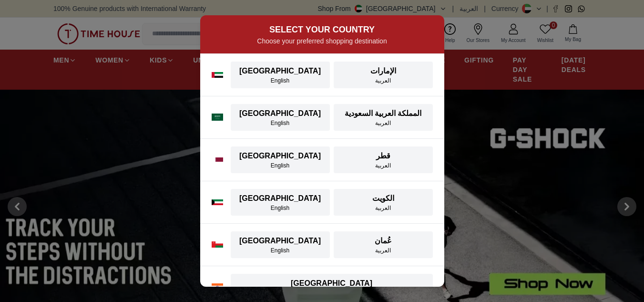 Image resolution: width=644 pixels, height=302 pixels. What do you see at coordinates (323, 30) in the screenshot?
I see `h2: SELECT YOUR COUNTRY` at bounding box center [323, 30].